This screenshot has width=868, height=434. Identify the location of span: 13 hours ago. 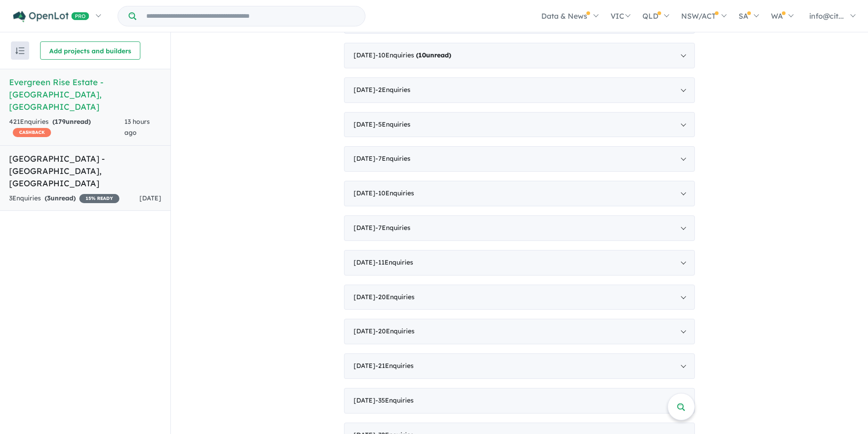
(137, 127).